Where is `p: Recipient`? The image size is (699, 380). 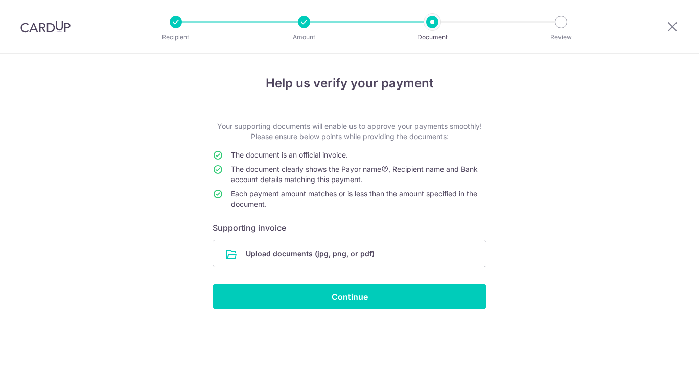 p: Recipient is located at coordinates (176, 37).